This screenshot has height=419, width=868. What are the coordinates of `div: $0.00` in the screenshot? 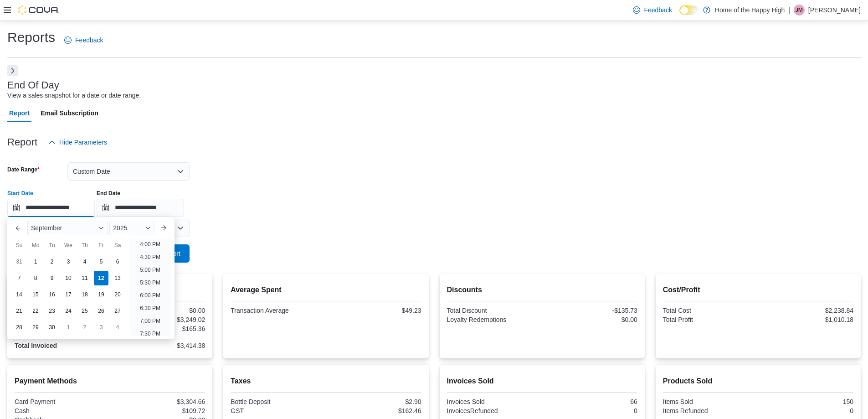 It's located at (591, 320).